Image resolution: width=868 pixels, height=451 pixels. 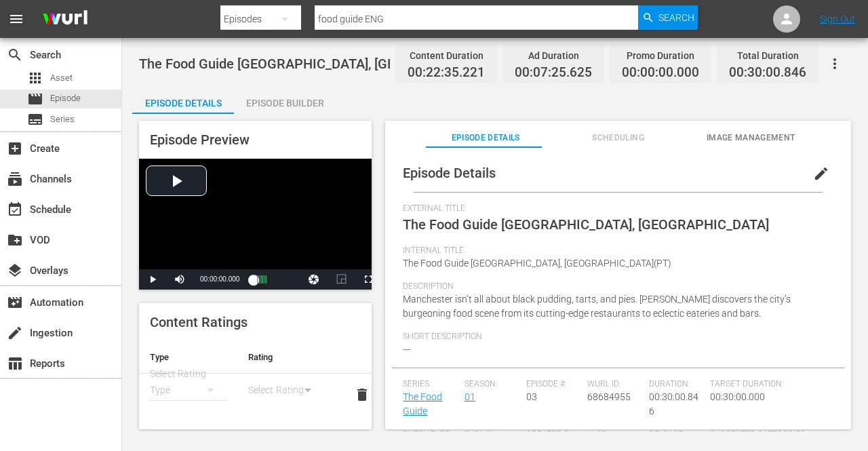 What do you see at coordinates (554, 385) in the screenshot?
I see `span: Episode #:` at bounding box center [554, 385].